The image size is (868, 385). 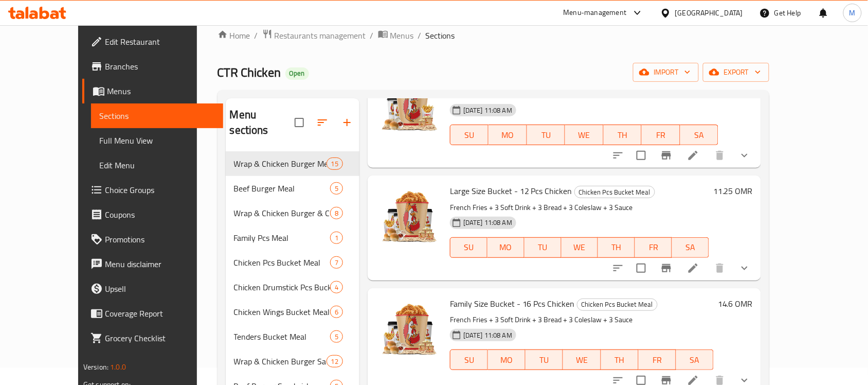 I want to click on img: Medium Size Bucket - 8 Pcs Chicken, so click(x=409, y=105).